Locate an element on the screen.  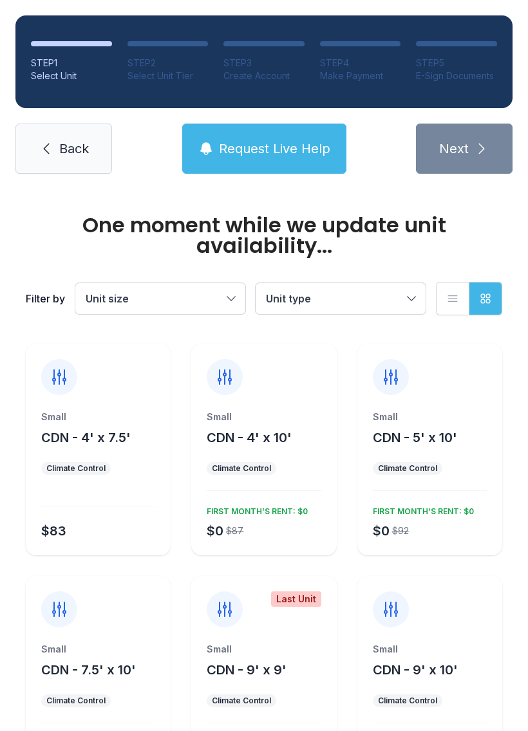
div: Filter by is located at coordinates (45, 299).